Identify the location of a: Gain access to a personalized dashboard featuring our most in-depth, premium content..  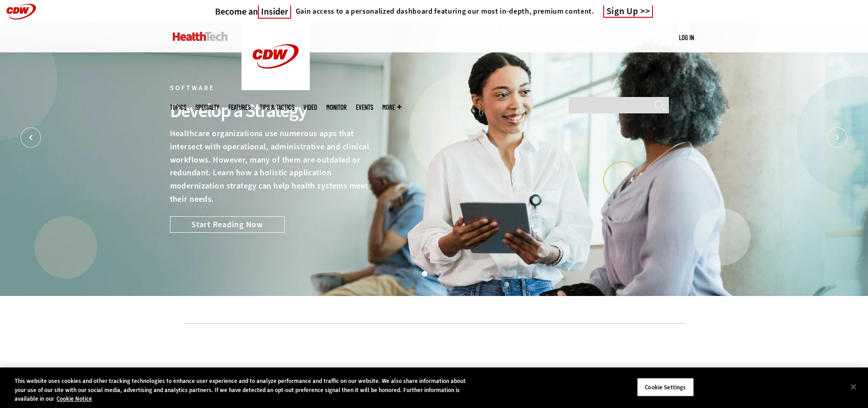
(443, 11).